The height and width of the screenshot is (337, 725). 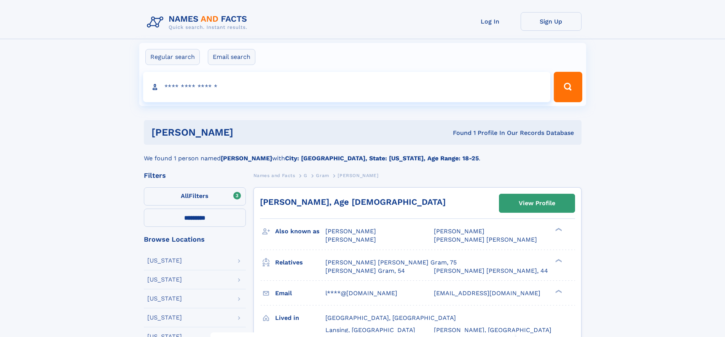 I want to click on a: View Profile, so click(x=537, y=203).